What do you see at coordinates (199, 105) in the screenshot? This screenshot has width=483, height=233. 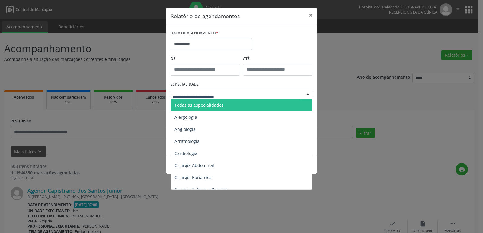 I see `span: Todas as especialidades` at bounding box center [199, 105].